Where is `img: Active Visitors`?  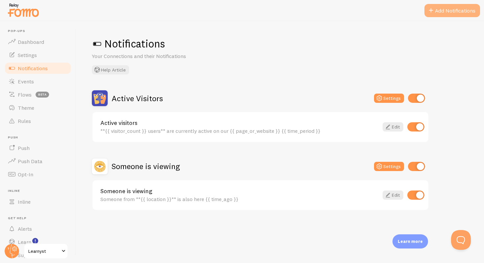 img: Active Visitors is located at coordinates (100, 98).